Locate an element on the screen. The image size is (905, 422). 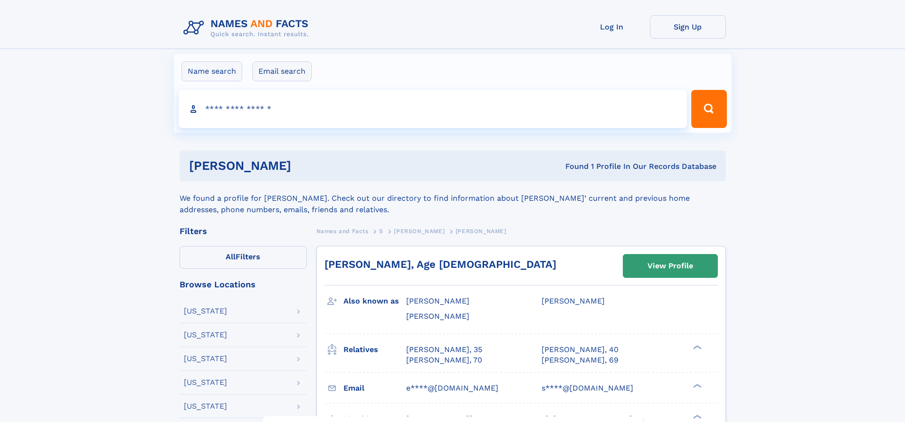
a: Sign Up is located at coordinates (688, 27).